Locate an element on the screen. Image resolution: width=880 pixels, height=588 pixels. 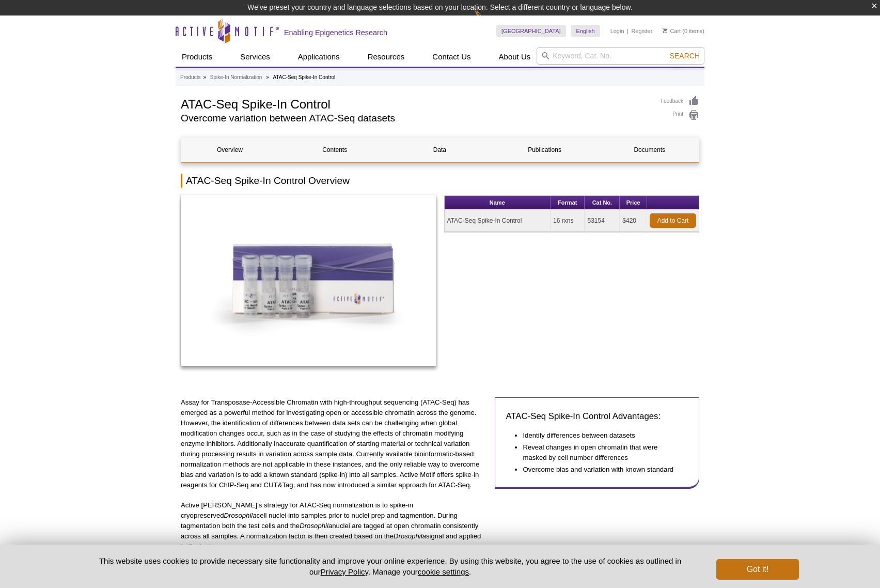
a: Resources is located at coordinates (387, 57).